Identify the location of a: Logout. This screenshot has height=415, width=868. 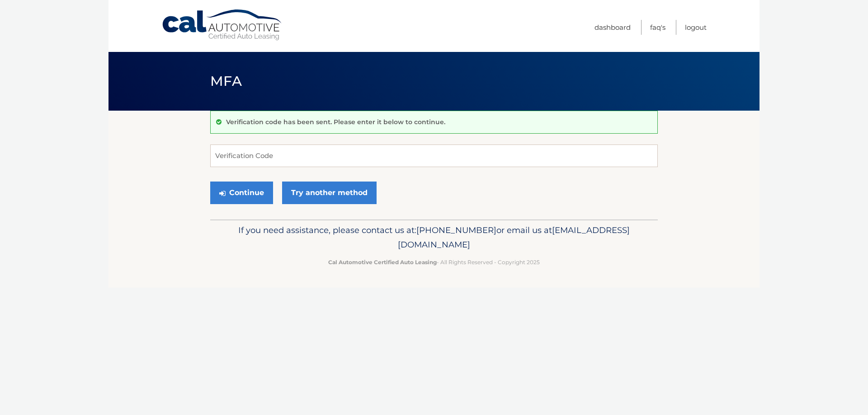
(696, 27).